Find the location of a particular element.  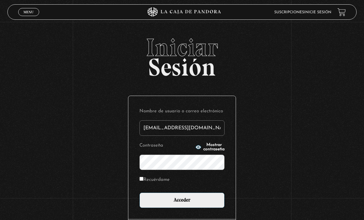

label: Nombre de usuario o correo electrónico is located at coordinates (182, 111).